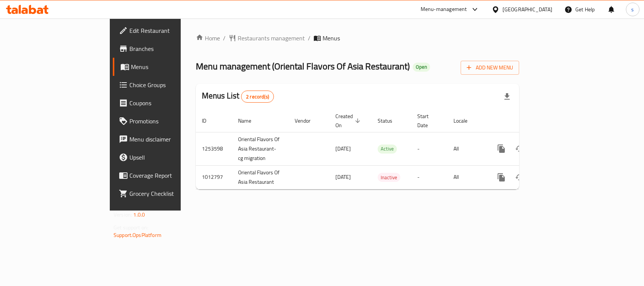  What do you see at coordinates (260, 149) in the screenshot?
I see `td: Oriental Flavors Of Asia Restaurant-cg migration` at bounding box center [260, 149].